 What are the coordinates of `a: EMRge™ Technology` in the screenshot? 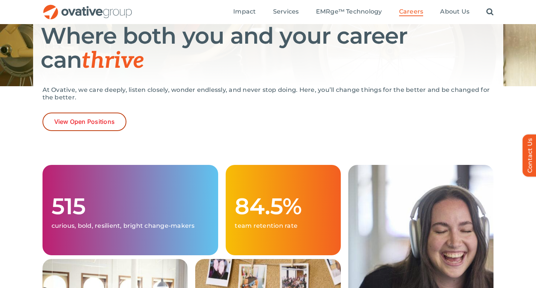 It's located at (349, 12).